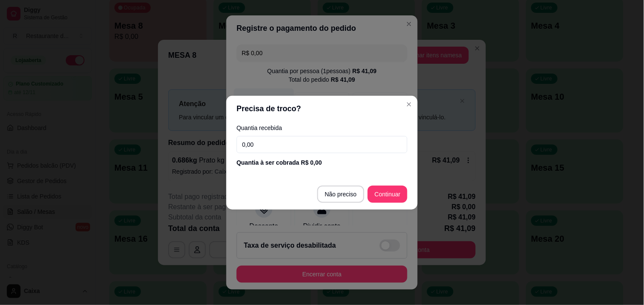 This screenshot has width=644, height=305. What do you see at coordinates (409, 105) in the screenshot?
I see `button: Close` at bounding box center [409, 105].